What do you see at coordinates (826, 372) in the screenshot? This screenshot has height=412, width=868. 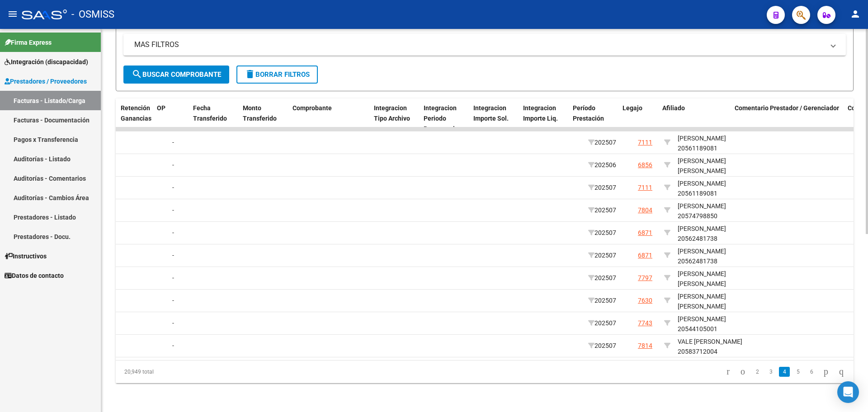 I see `a: go to next page` at bounding box center [826, 372].